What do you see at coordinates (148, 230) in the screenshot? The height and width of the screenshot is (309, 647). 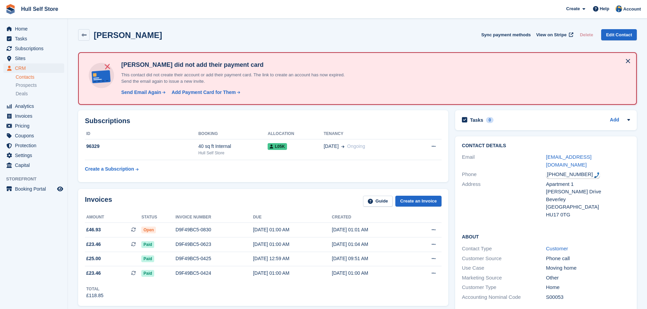 I see `span: Open` at bounding box center [148, 230].